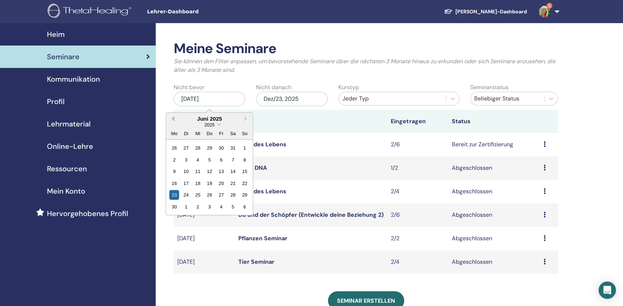  Describe the element at coordinates (544, 12) in the screenshot. I see `img: default.jpg` at that location.